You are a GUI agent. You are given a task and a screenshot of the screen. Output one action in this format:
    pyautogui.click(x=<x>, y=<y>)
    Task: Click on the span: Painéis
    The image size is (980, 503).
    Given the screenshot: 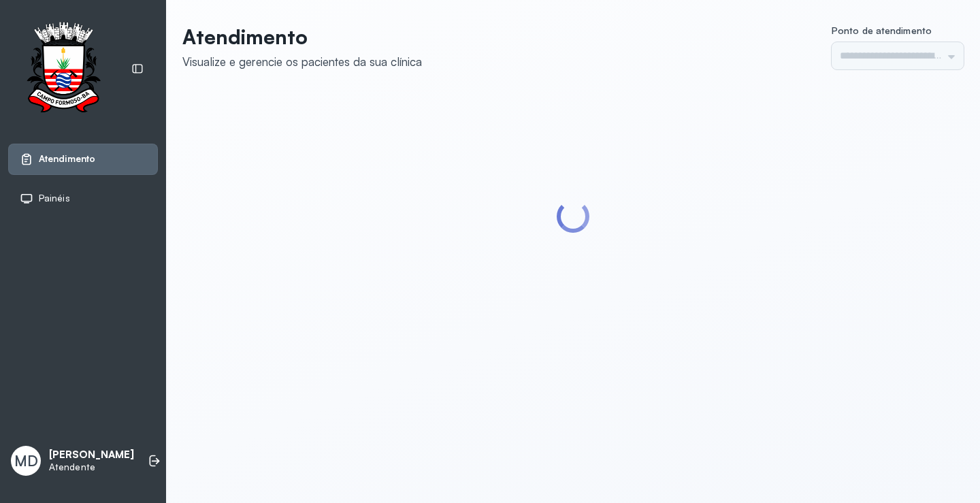 What is the action you would take?
    pyautogui.click(x=54, y=198)
    